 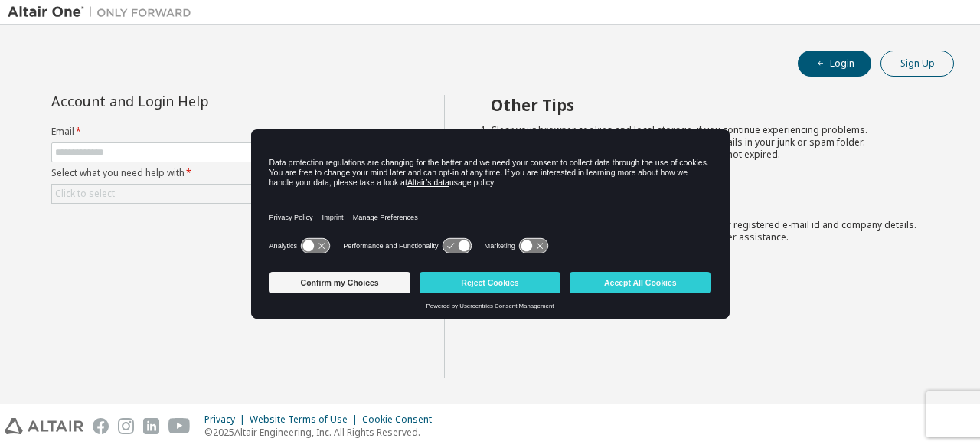 I want to click on p: © 2025 Altair Engineering, Inc. All Rights Reserved., so click(x=322, y=432).